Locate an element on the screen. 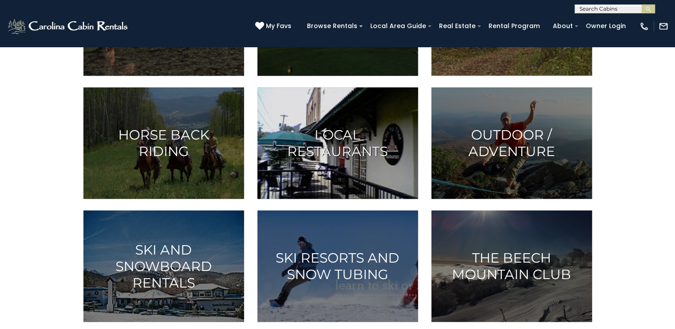 Image resolution: width=675 pixels, height=329 pixels. a: Ski Resorts and Snow Tubing is located at coordinates (338, 267).